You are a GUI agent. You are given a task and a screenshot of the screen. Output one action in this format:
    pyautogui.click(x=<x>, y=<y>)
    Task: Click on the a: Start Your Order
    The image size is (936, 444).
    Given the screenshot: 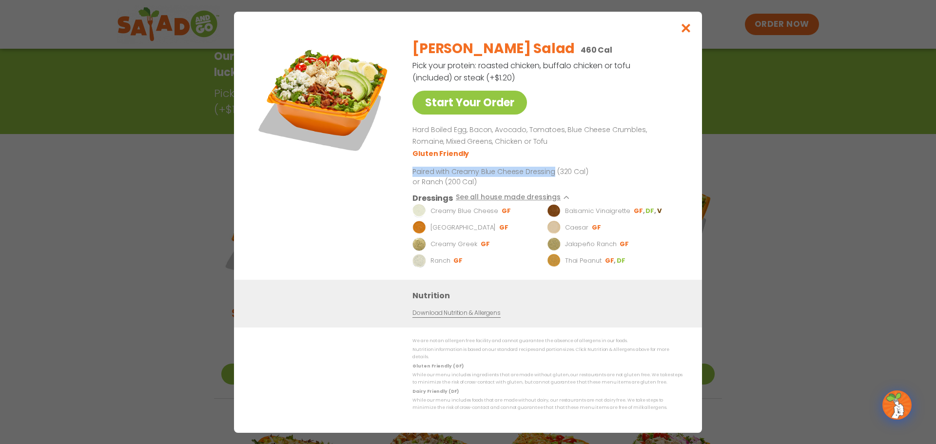 What is the action you would take?
    pyautogui.click(x=470, y=102)
    